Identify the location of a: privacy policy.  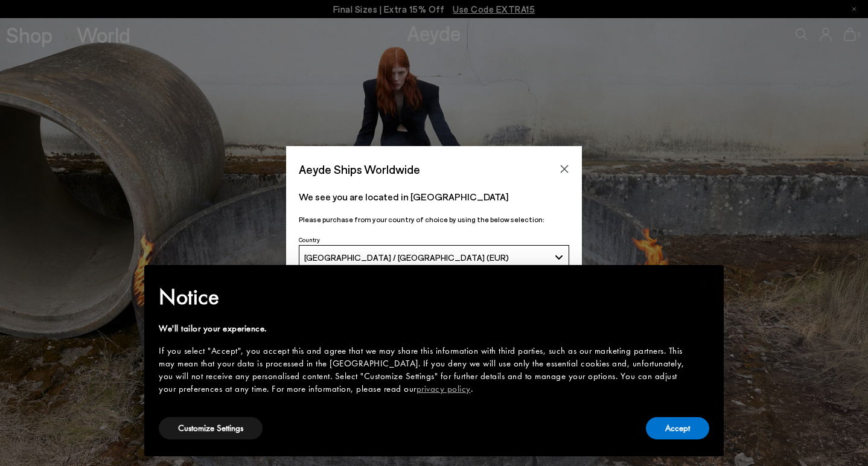
(444, 389).